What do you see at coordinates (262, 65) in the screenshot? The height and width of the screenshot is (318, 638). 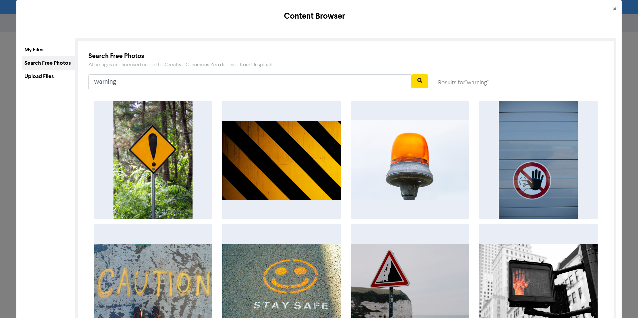 I see `a: Unsplash` at bounding box center [262, 65].